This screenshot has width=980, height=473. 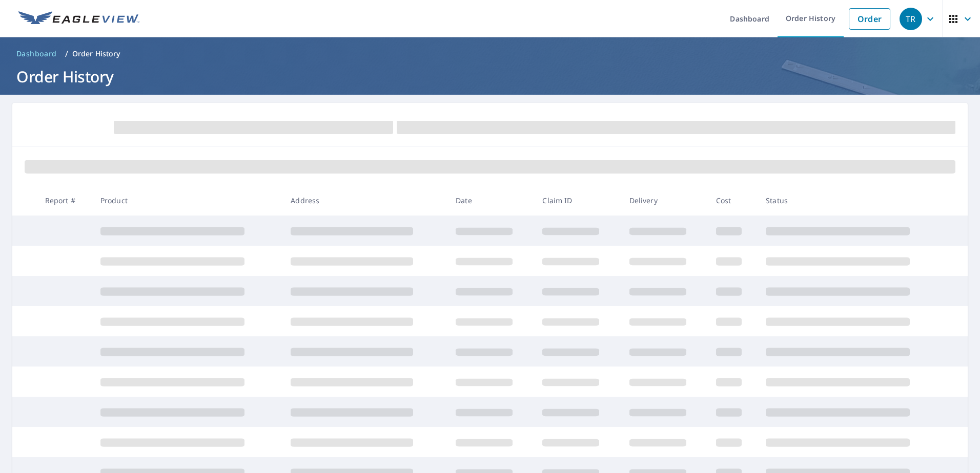 What do you see at coordinates (578, 201) in the screenshot?
I see `th: Claim ID` at bounding box center [578, 201].